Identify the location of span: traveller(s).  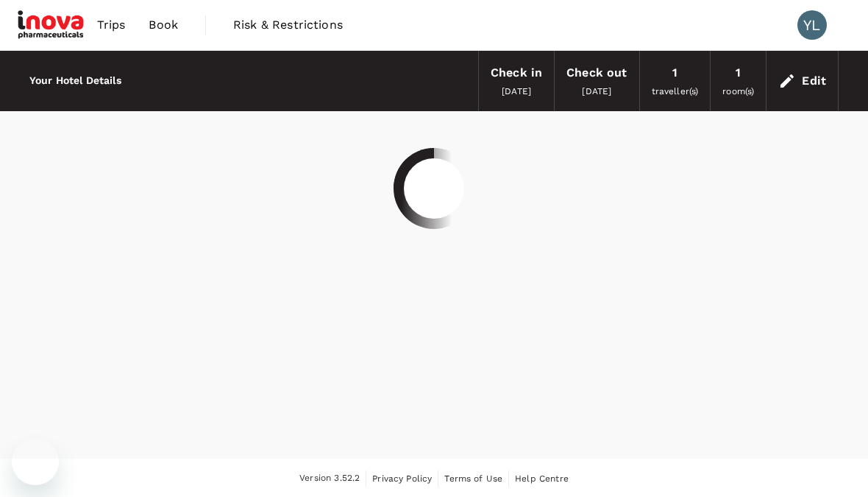
(675, 92).